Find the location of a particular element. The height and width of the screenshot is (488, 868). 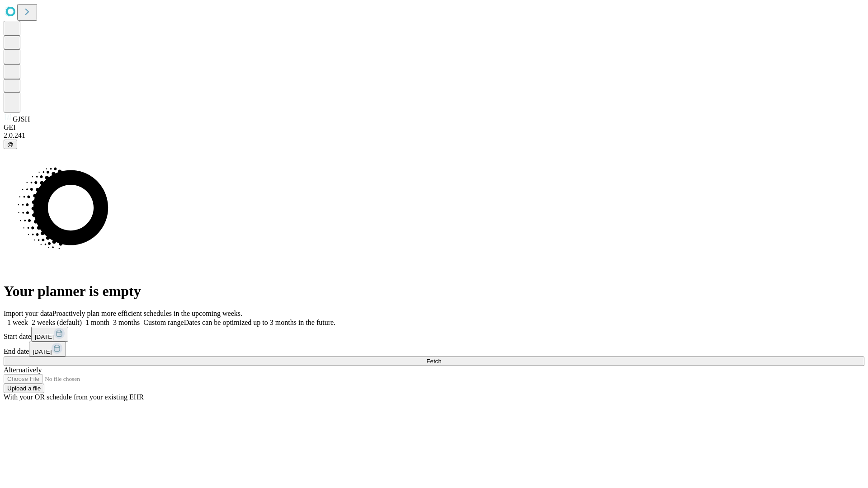

span: Fetch is located at coordinates (434, 361).